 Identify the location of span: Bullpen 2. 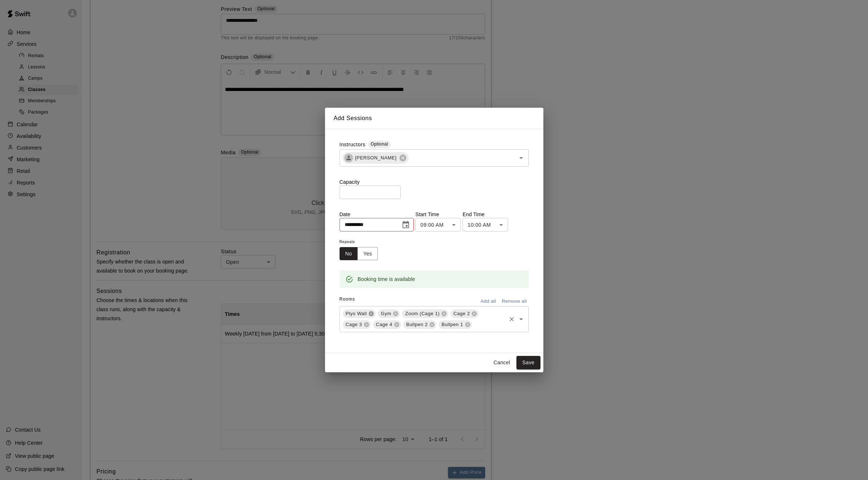
(417, 325).